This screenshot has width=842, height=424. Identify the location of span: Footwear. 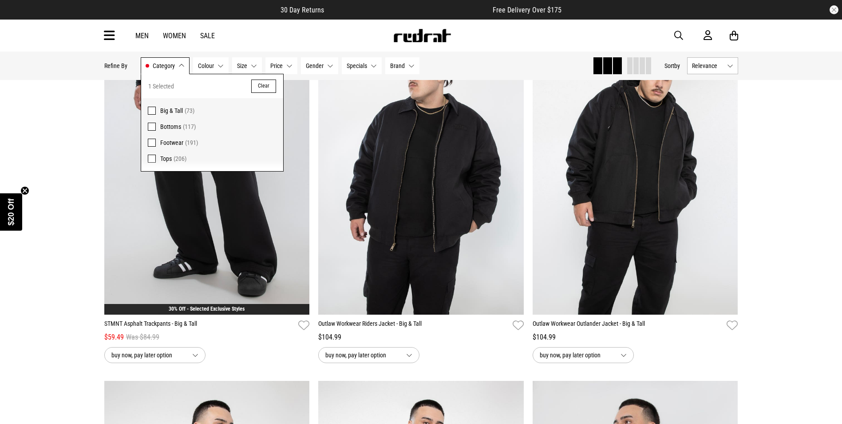
(172, 143).